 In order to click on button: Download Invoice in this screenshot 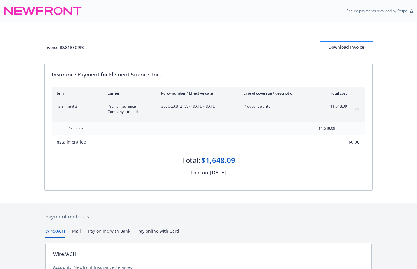, I will do `click(346, 47)`.